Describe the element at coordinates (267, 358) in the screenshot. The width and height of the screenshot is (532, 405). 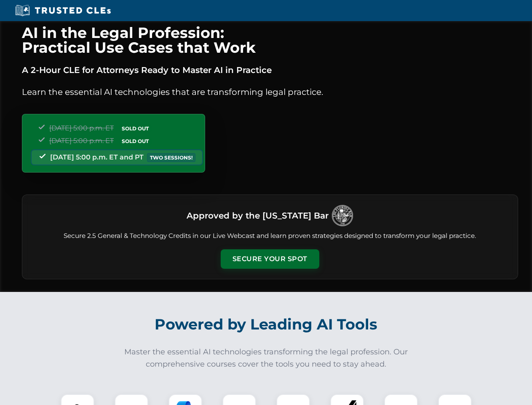
I see `p: Master the essential AI technologies transforming the legal profession. Our comprehensive courses...` at that location.